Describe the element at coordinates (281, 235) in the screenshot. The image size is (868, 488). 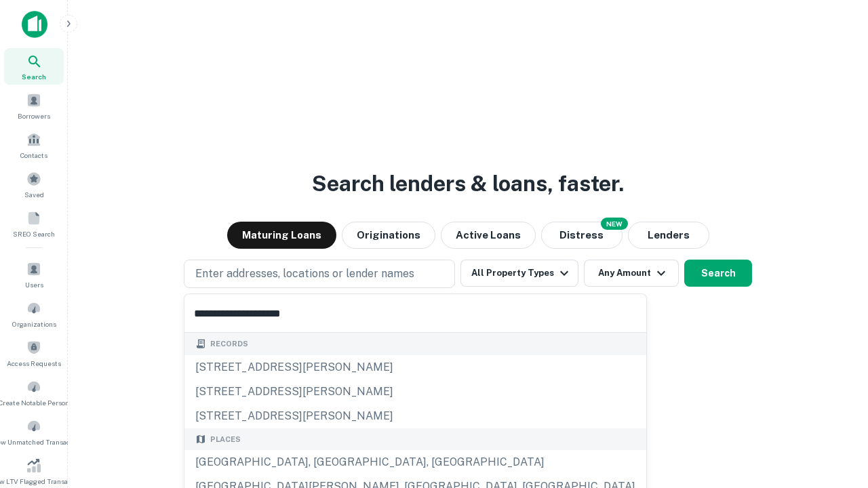
I see `button: Maturing Loans` at that location.